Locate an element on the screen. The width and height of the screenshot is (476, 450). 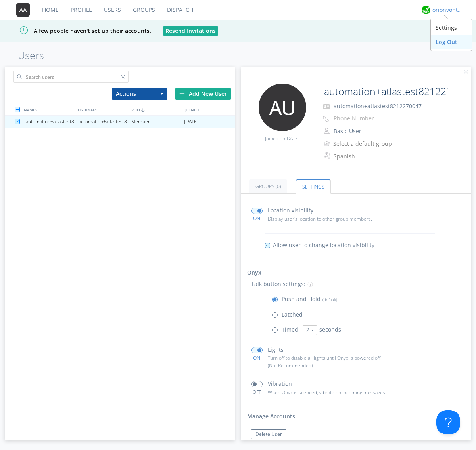
p: Talk button settings: is located at coordinates (278, 284).